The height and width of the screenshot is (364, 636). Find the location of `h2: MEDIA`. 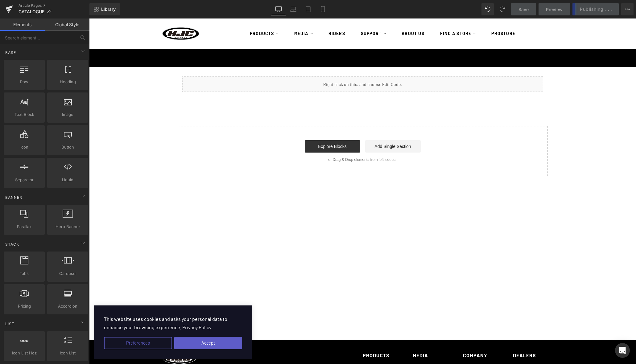

h2: MEDIA is located at coordinates (331, 336).